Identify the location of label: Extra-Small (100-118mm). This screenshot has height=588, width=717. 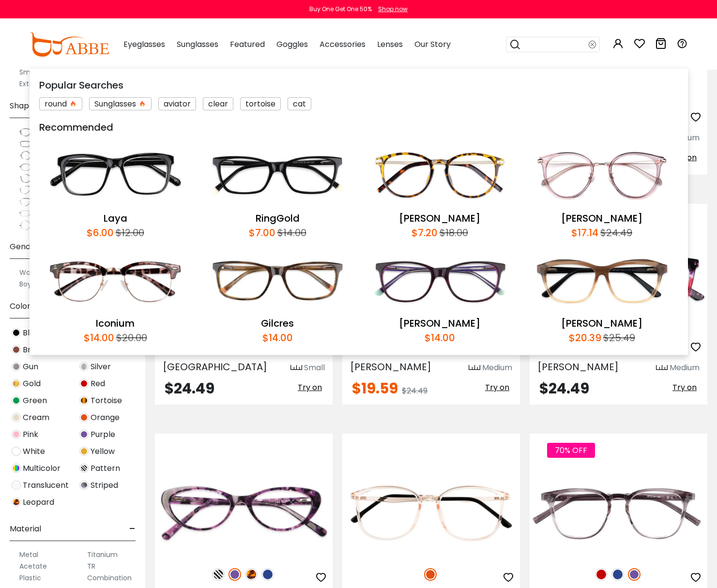
(61, 84).